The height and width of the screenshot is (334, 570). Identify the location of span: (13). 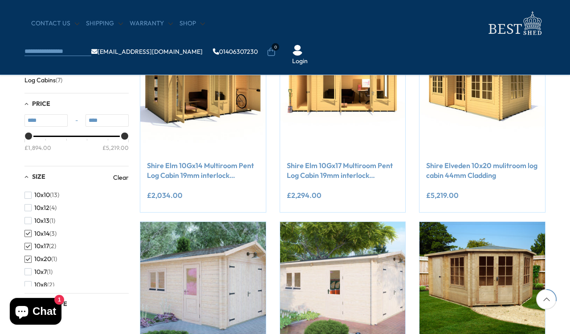
(54, 195).